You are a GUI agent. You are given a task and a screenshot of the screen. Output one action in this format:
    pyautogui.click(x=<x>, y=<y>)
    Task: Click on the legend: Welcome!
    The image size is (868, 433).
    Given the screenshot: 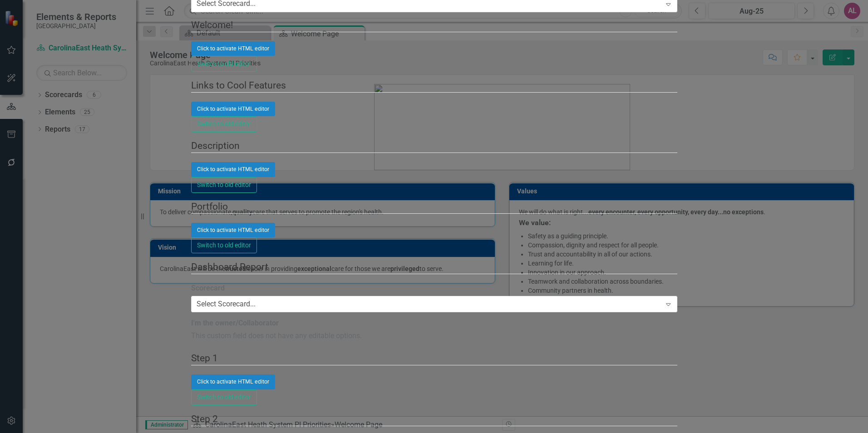 What is the action you would take?
    pyautogui.click(x=434, y=25)
    